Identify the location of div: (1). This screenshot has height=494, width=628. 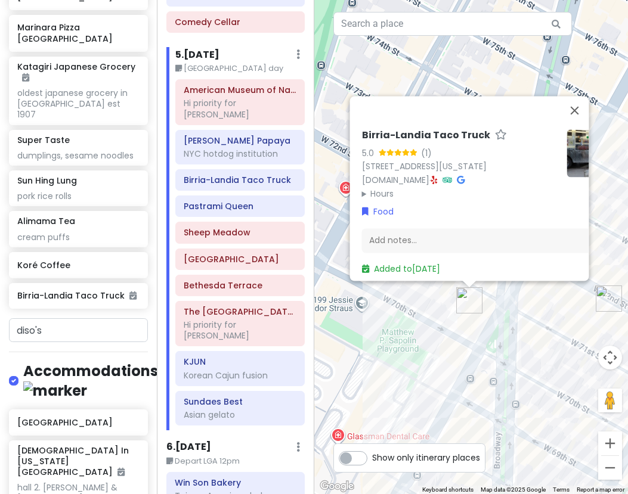
(426, 153).